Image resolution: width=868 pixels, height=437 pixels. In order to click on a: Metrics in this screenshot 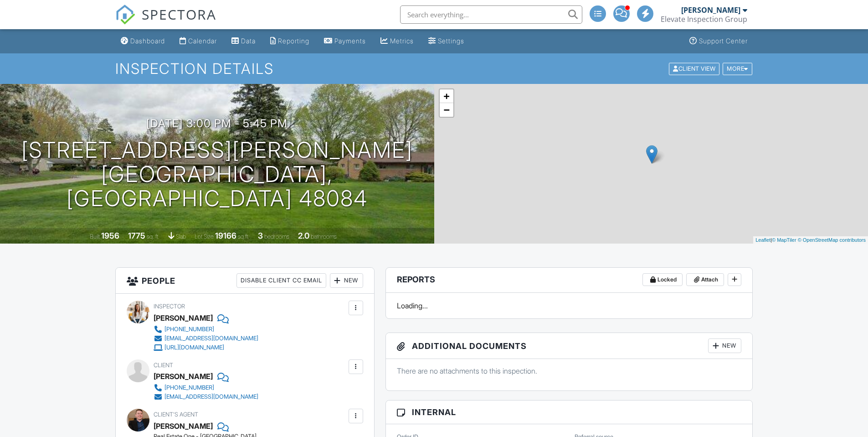, I will do `click(397, 41)`.